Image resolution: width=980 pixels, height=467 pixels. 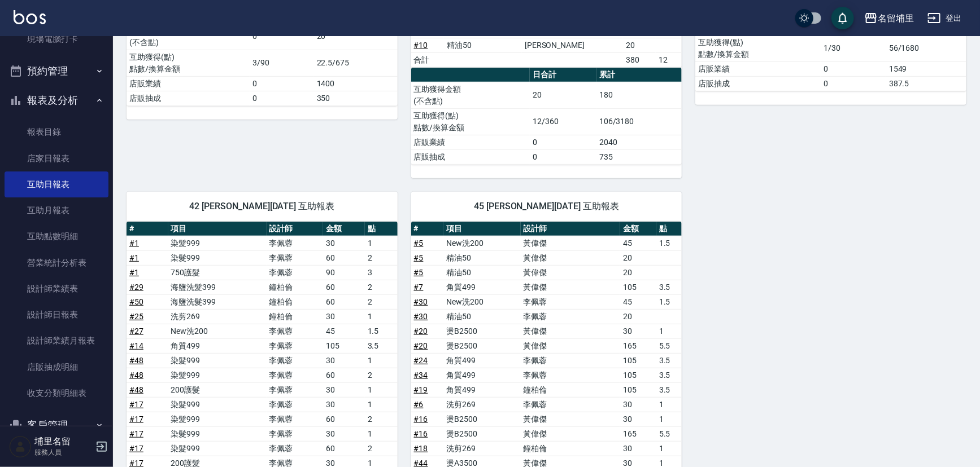 I want to click on table: a dense table, so click(x=547, y=117).